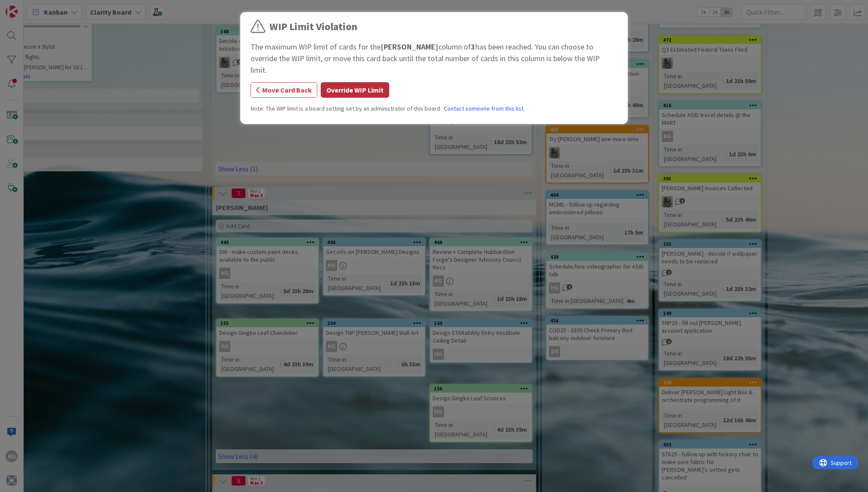 This screenshot has width=868, height=492. Describe the element at coordinates (434, 58) in the screenshot. I see `div: The maximum WIP limit of cards for the column of has been reached. You can choose to override the...` at that location.